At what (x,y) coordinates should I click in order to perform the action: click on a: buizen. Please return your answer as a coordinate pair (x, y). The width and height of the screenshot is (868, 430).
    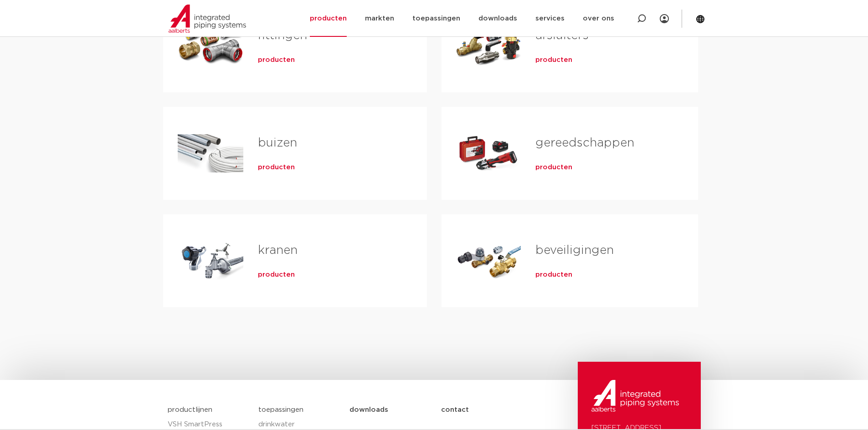
    Looking at the image, I should click on (277, 143).